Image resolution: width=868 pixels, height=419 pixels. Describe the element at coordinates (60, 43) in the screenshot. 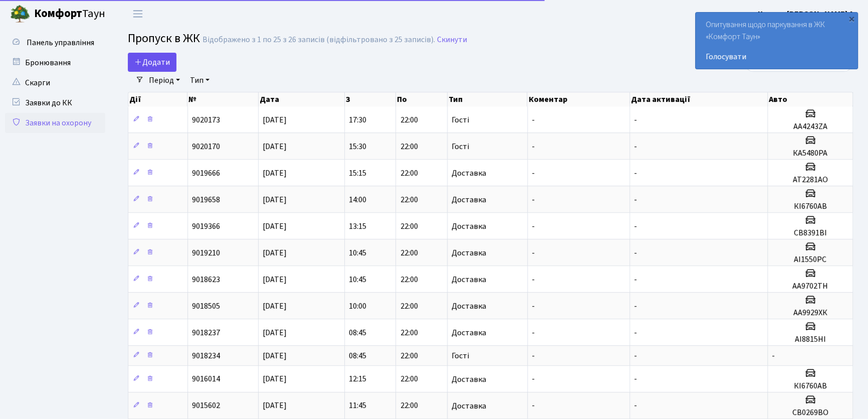

I see `span: Панель управління` at that location.